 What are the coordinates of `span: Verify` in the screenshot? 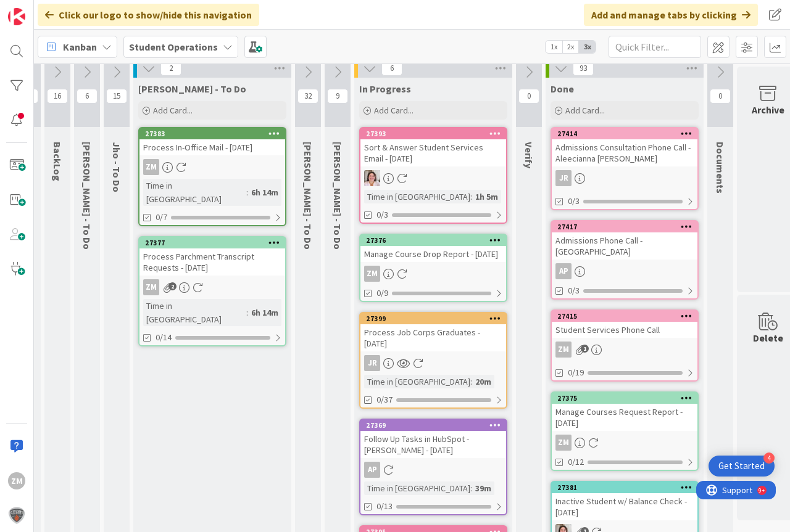 It's located at (529, 155).